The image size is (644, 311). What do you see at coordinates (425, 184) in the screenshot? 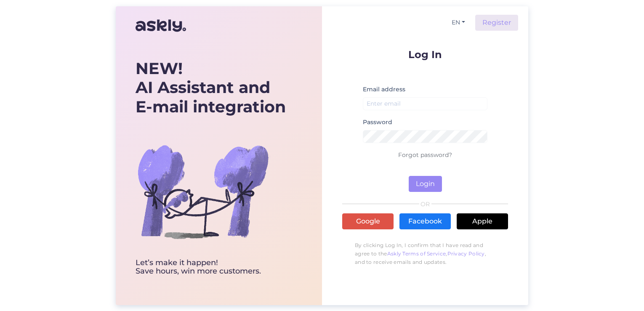
I see `button: Login` at bounding box center [425, 184].